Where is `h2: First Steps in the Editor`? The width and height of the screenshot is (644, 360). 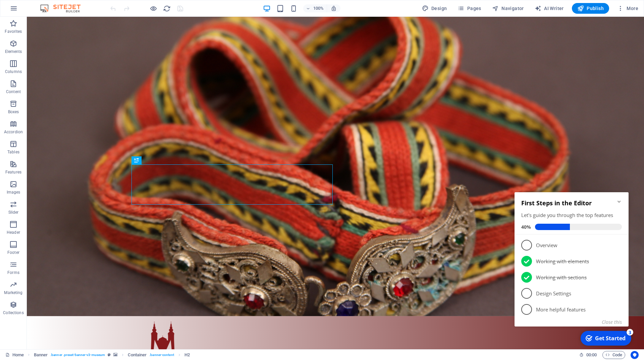
h2: First Steps in the Editor is located at coordinates (60, 18).